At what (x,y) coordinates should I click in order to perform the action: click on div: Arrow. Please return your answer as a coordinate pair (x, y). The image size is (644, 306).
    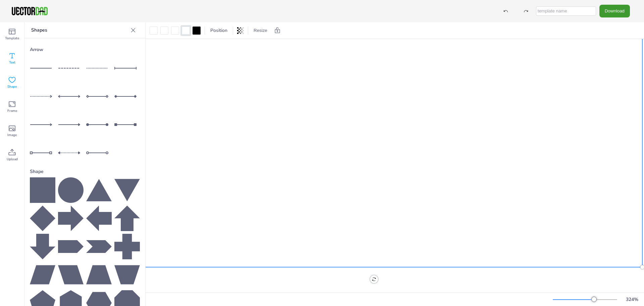
    Looking at the image, I should click on (85, 49).